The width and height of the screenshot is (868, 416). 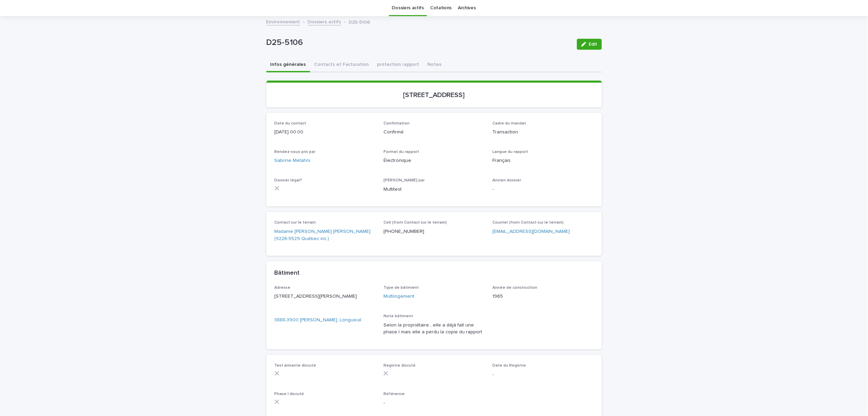 I want to click on button: Contacts et Facturation, so click(x=342, y=65).